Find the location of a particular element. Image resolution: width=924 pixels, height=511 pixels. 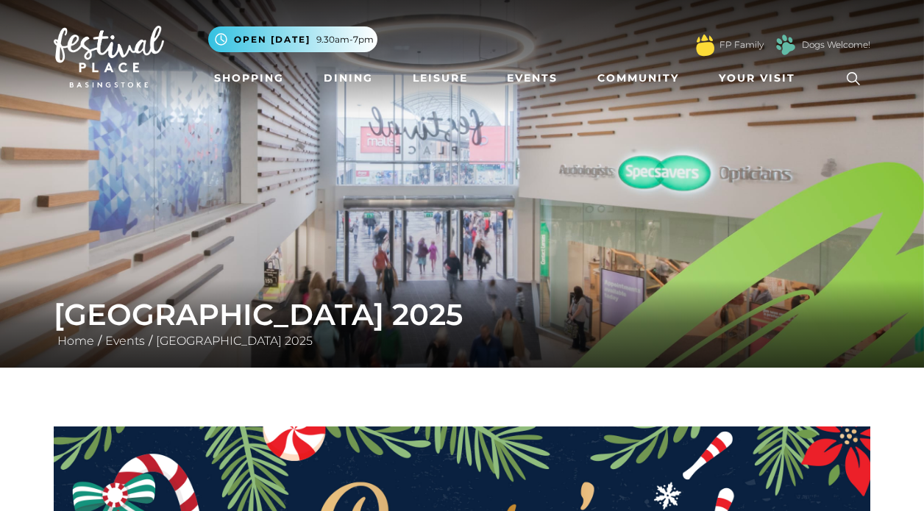

span: 9.30am-7pm is located at coordinates (345, 40).